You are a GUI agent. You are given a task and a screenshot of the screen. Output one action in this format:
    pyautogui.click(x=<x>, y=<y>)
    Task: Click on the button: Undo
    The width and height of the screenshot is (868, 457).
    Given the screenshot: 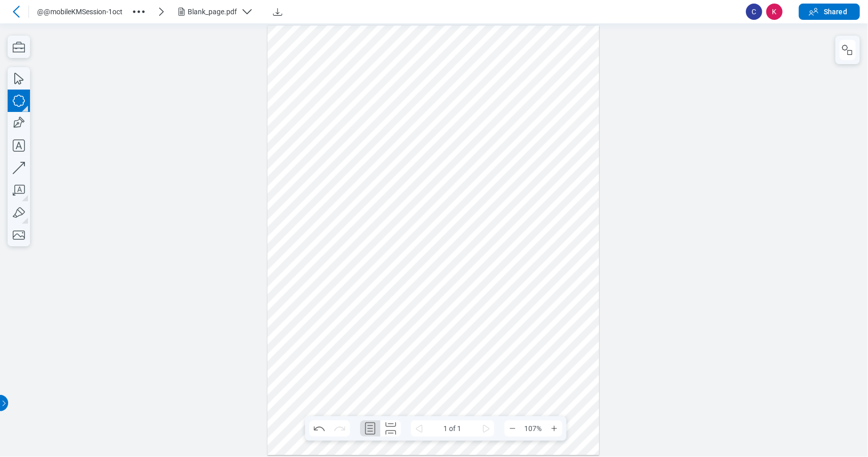 What is the action you would take?
    pyautogui.click(x=320, y=428)
    